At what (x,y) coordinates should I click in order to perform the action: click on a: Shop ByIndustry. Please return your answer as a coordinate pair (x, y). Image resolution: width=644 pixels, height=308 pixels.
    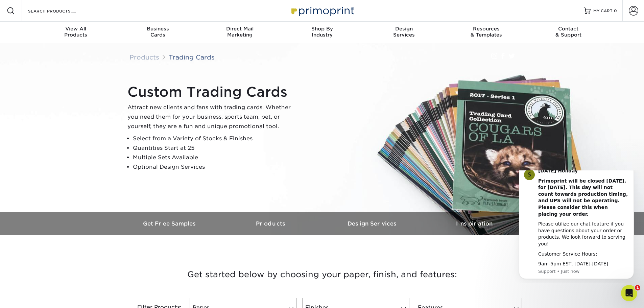
    Looking at the image, I should click on (322, 33).